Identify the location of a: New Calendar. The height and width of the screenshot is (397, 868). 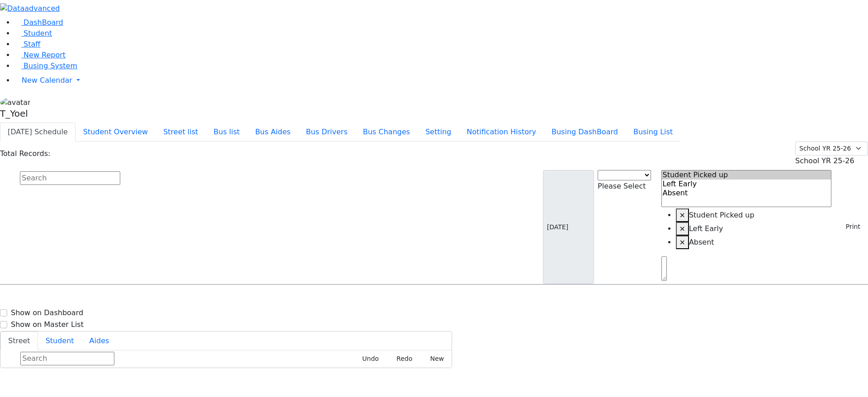
(441, 81).